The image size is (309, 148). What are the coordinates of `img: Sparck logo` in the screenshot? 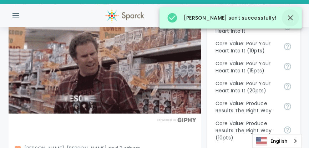 It's located at (125, 16).